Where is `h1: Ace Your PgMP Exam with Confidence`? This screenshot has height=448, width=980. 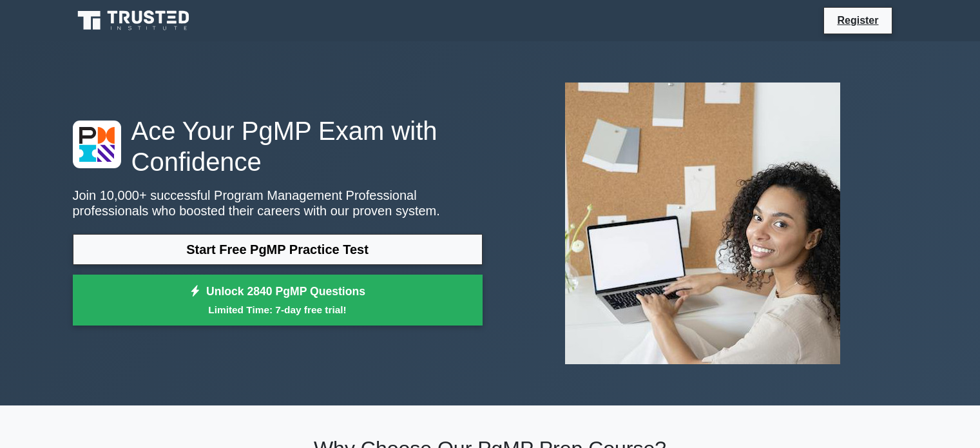
h1: Ace Your PgMP Exam with Confidence is located at coordinates (277, 146).